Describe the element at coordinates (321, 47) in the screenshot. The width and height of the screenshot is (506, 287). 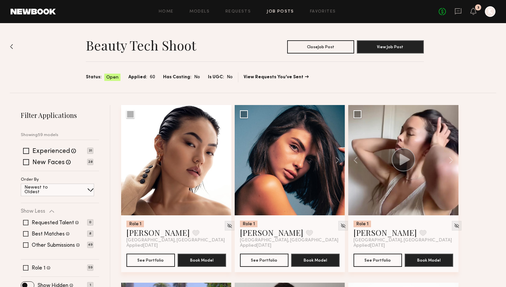
I see `button: CloseJob Post` at that location.